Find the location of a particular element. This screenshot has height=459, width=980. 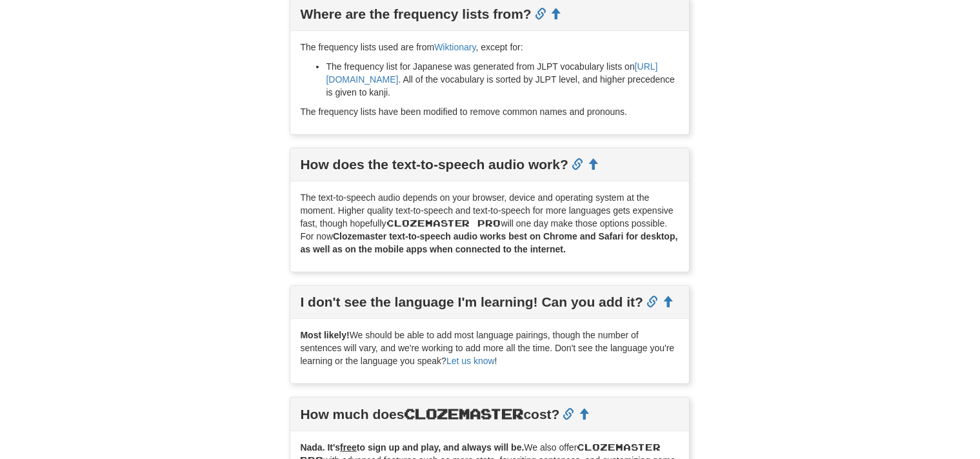

div: I don't see the language I'm learning! Can you add it? is located at coordinates (490, 302).